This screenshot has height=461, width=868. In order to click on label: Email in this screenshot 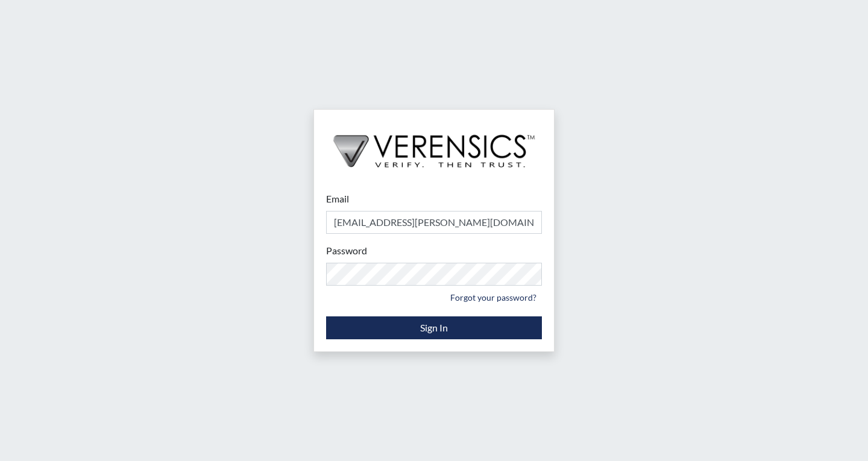, I will do `click(338, 199)`.